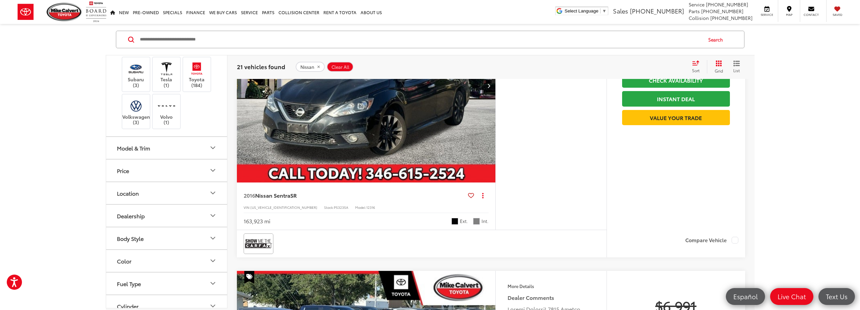 The height and width of the screenshot is (310, 860). Describe the element at coordinates (476, 222) in the screenshot. I see `span: Charcoal` at that location.